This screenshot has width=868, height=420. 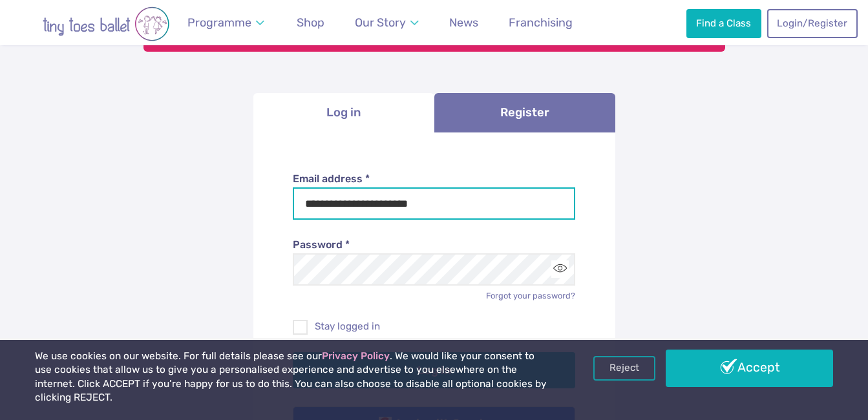 What do you see at coordinates (525, 113) in the screenshot?
I see `a: Register` at bounding box center [525, 113].